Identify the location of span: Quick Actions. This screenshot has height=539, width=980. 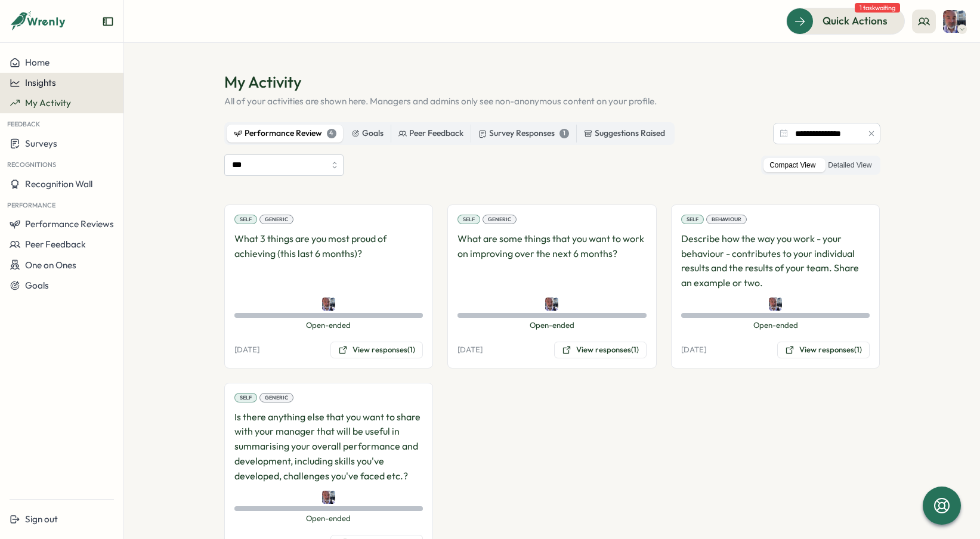
(855, 21).